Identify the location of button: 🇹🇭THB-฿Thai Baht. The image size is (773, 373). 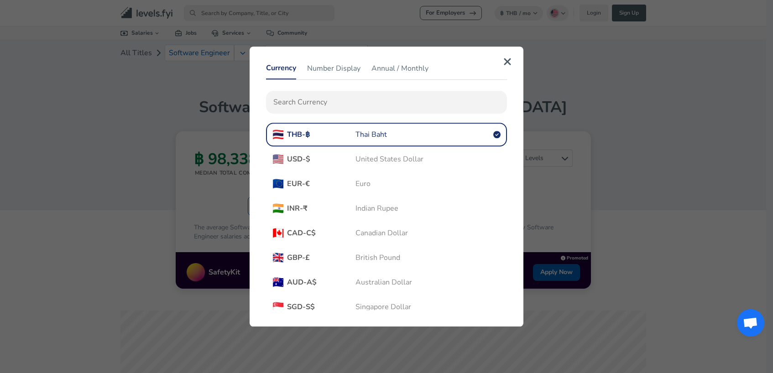
(387, 135).